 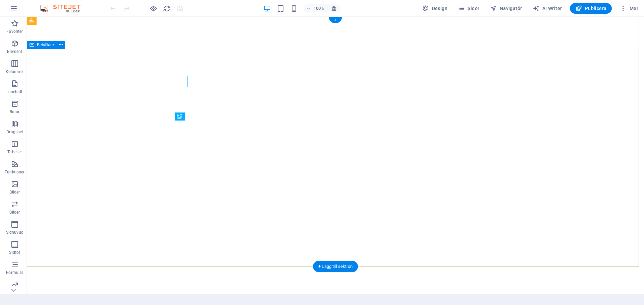 What do you see at coordinates (14, 172) in the screenshot?
I see `p: Funktioner` at bounding box center [14, 172].